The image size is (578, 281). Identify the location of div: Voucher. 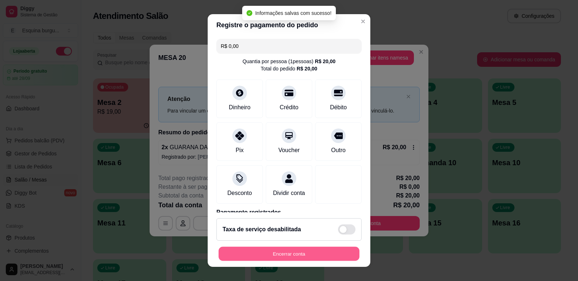
(289, 150).